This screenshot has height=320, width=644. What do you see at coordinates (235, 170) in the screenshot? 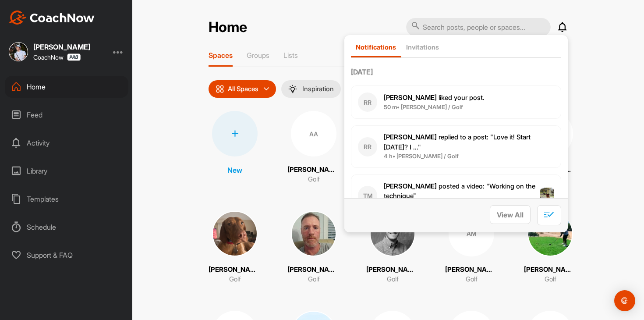
I see `p: New` at bounding box center [235, 170].